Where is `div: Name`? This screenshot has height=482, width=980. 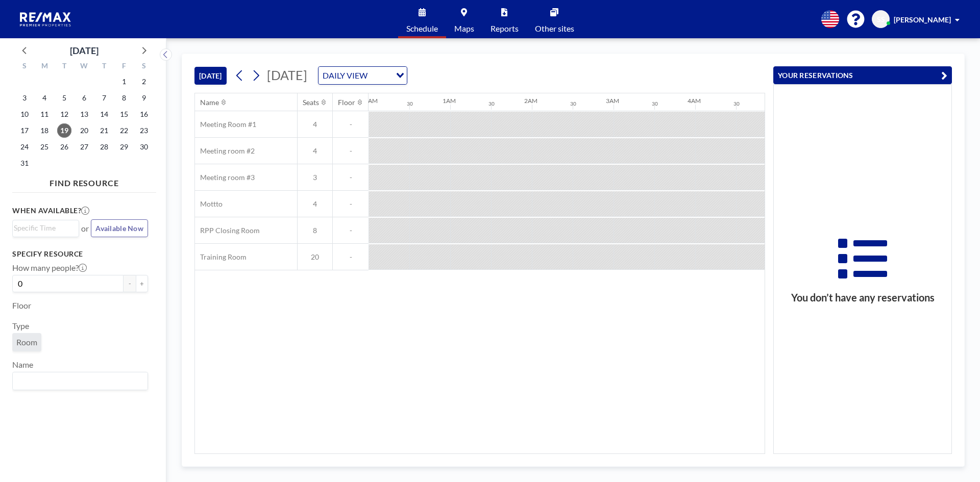 div: Name is located at coordinates (209, 102).